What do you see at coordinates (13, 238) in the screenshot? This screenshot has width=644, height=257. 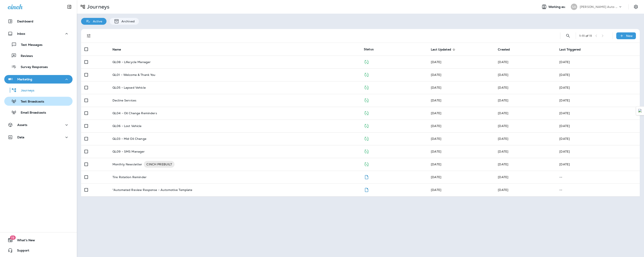 I see `span: 19` at bounding box center [13, 238].